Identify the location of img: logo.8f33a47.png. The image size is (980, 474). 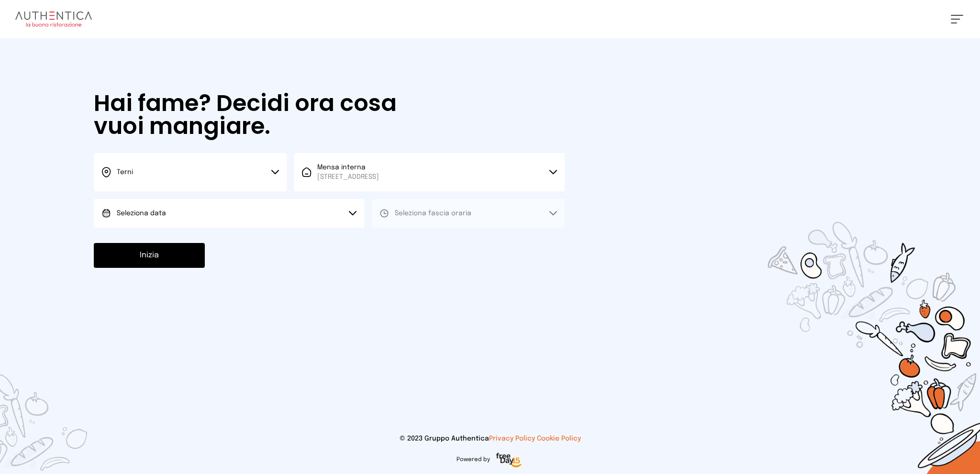
(54, 19).